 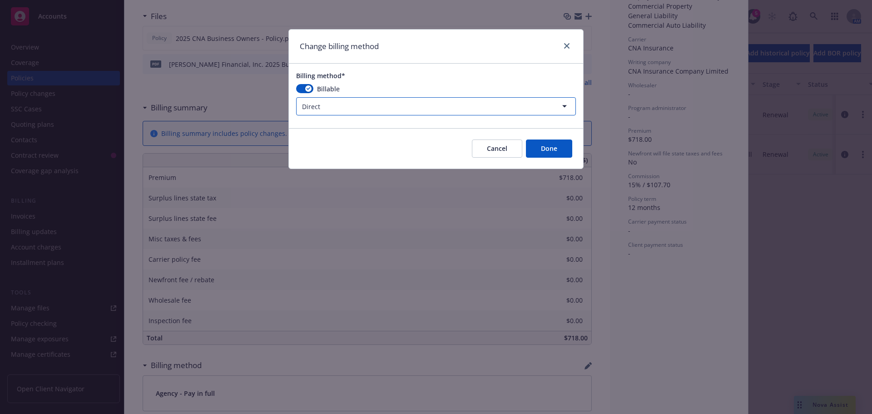 I want to click on div: Billable, so click(x=436, y=89).